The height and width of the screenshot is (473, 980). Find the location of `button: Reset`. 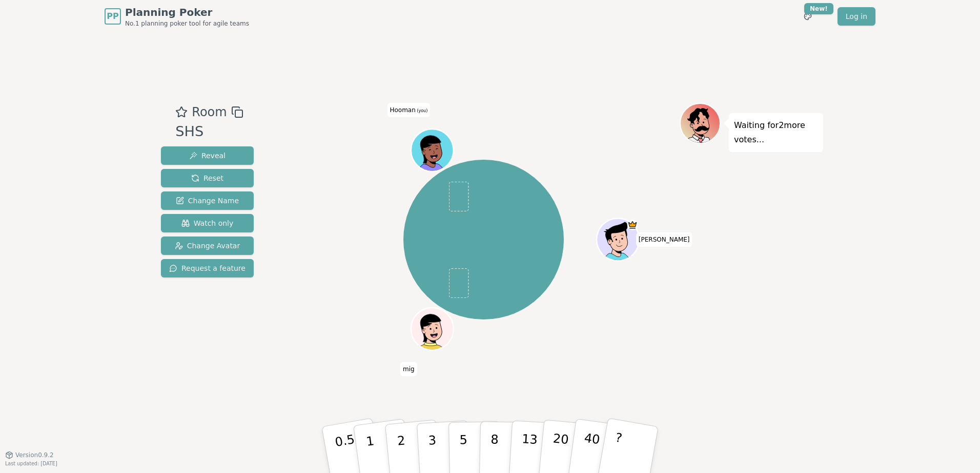

button: Reset is located at coordinates (207, 178).